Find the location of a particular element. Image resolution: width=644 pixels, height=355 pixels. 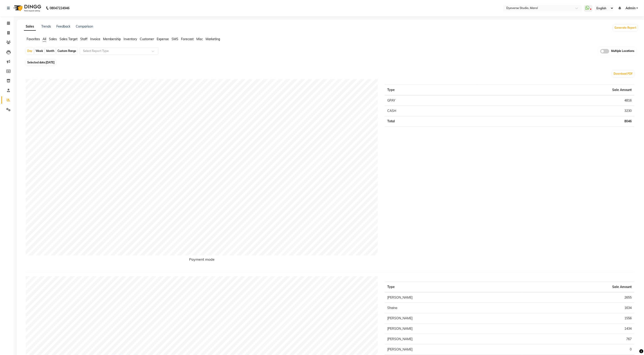

a: Trends is located at coordinates (46, 26).